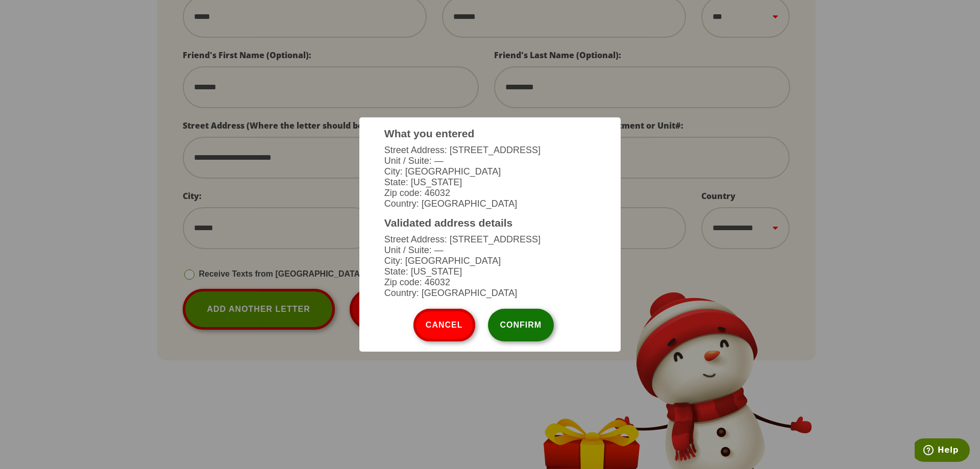 Image resolution: width=980 pixels, height=469 pixels. What do you see at coordinates (444, 325) in the screenshot?
I see `button: Cancel` at bounding box center [444, 325].